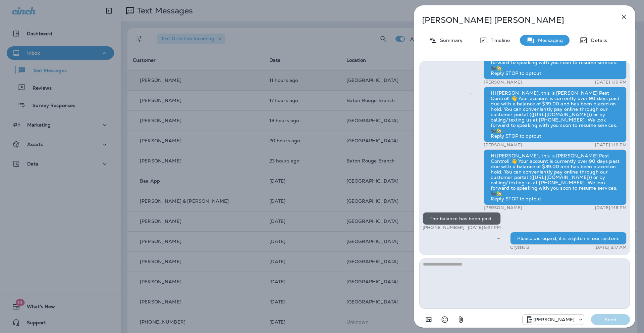  Describe the element at coordinates (462, 219) in the screenshot. I see `div: The balance has been paid` at that location.